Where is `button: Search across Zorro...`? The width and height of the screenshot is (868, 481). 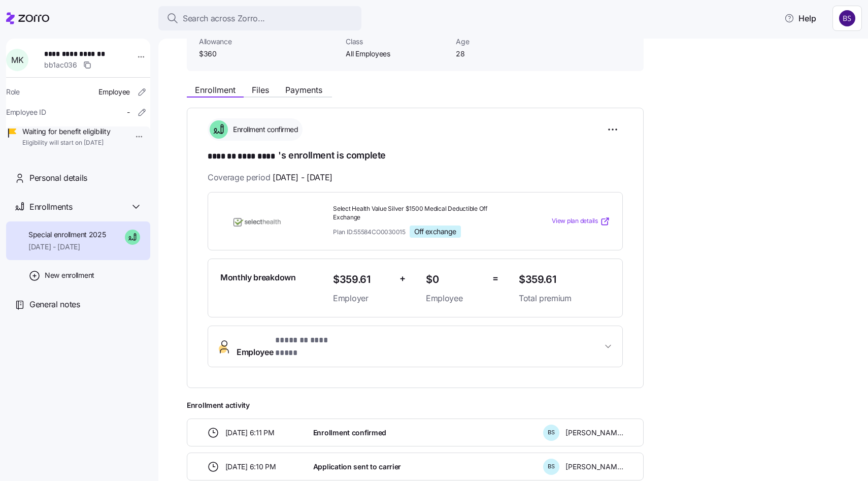
button: Search across Zorro... is located at coordinates (260, 19).